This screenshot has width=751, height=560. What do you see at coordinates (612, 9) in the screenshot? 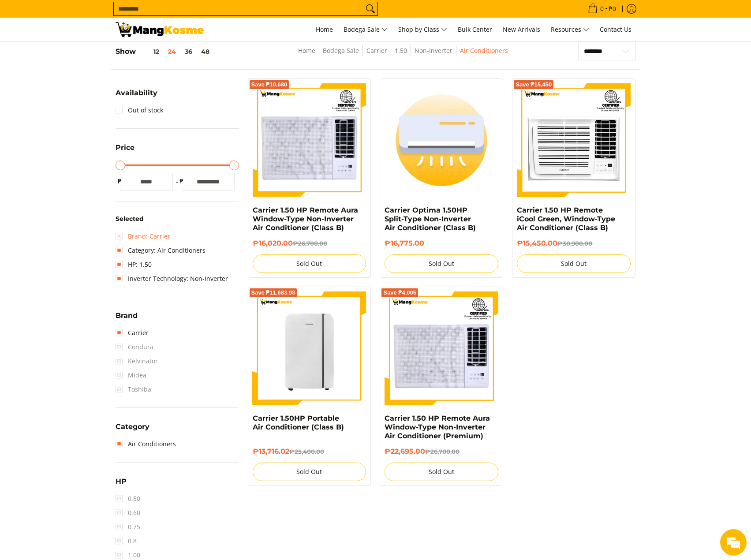
I see `span: ₱0` at bounding box center [612, 9].